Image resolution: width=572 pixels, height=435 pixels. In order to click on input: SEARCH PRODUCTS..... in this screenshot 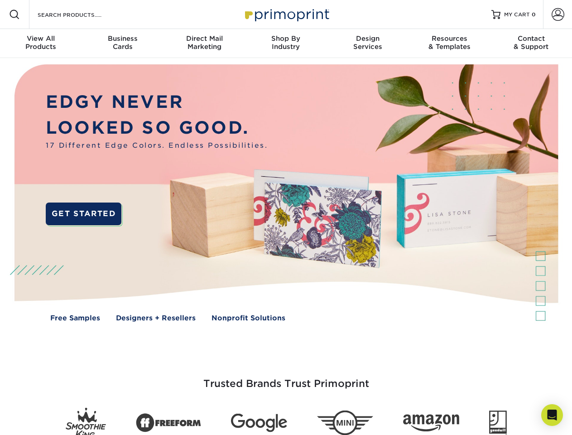, I will do `click(81, 14)`.